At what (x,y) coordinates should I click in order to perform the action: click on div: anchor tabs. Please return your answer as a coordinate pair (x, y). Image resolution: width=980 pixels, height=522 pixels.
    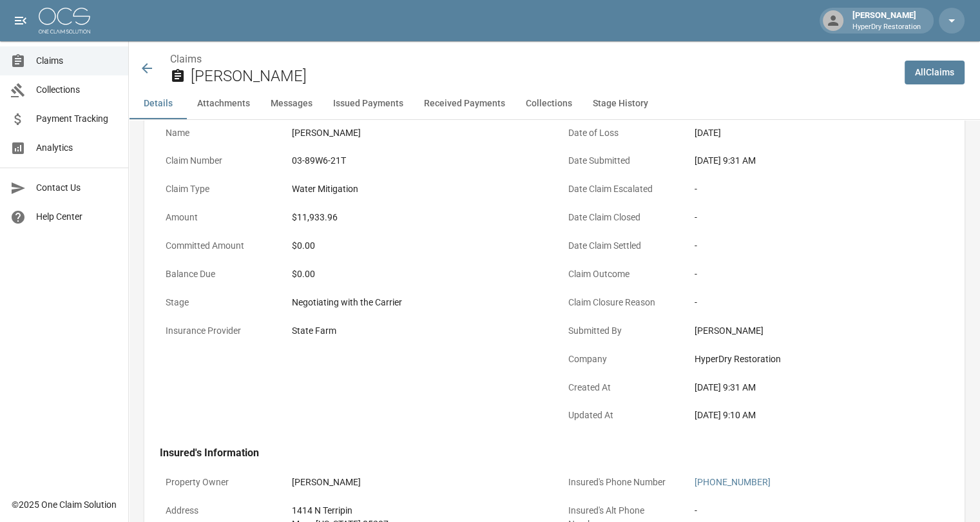
    Looking at the image, I should click on (554, 104).